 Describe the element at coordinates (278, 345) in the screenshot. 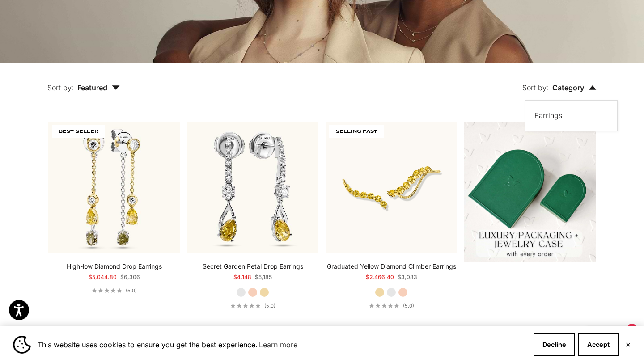

I see `a: Learn more` at that location.